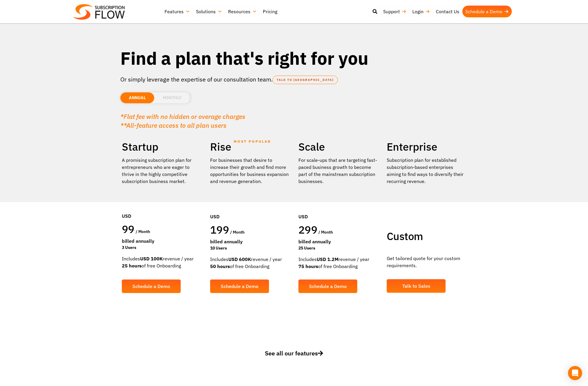 This screenshot has width=588, height=386. Describe the element at coordinates (270, 11) in the screenshot. I see `a: Pricing` at that location.